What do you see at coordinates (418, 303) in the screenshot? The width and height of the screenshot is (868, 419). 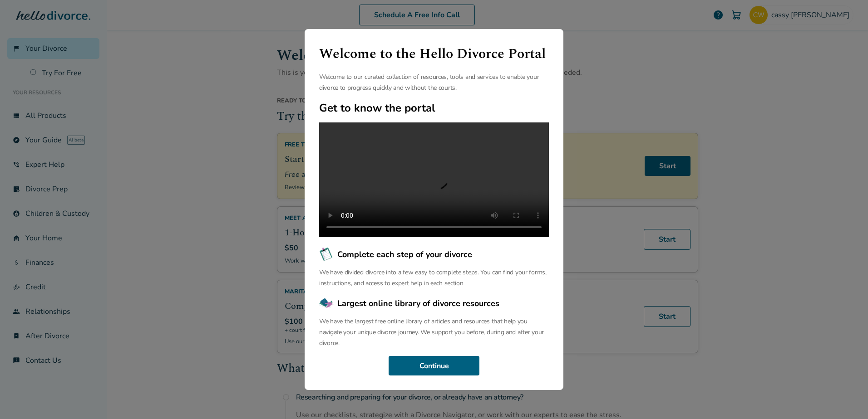 I see `span: Largest online library of divorce resources` at bounding box center [418, 303].